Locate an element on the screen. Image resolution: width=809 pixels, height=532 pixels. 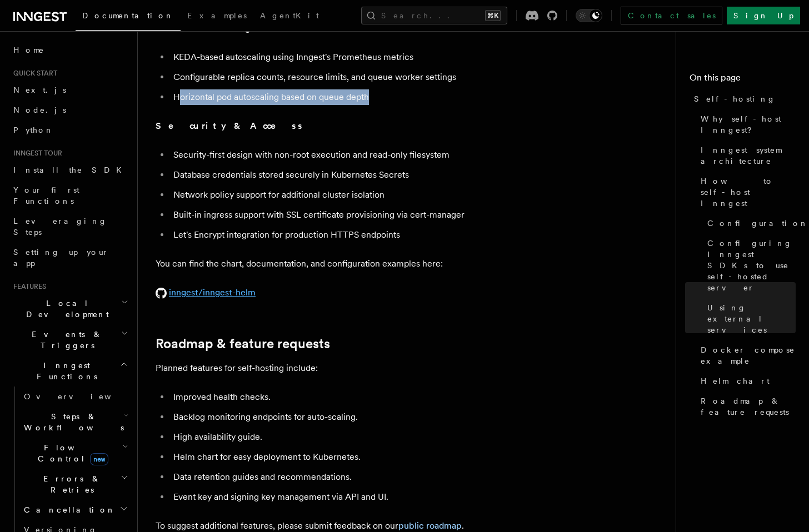
button: Events & Triggers is located at coordinates (70, 340).